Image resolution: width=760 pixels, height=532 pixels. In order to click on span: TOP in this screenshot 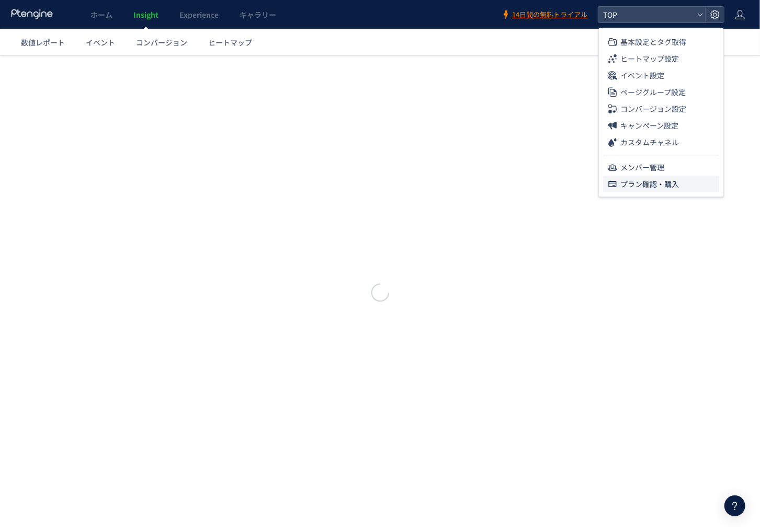, I will do `click(647, 15)`.